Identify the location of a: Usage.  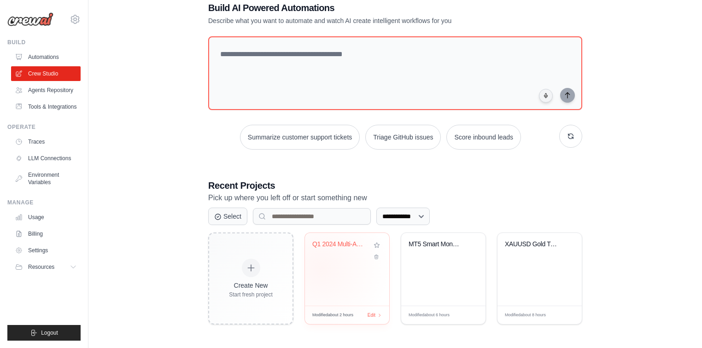
(46, 217).